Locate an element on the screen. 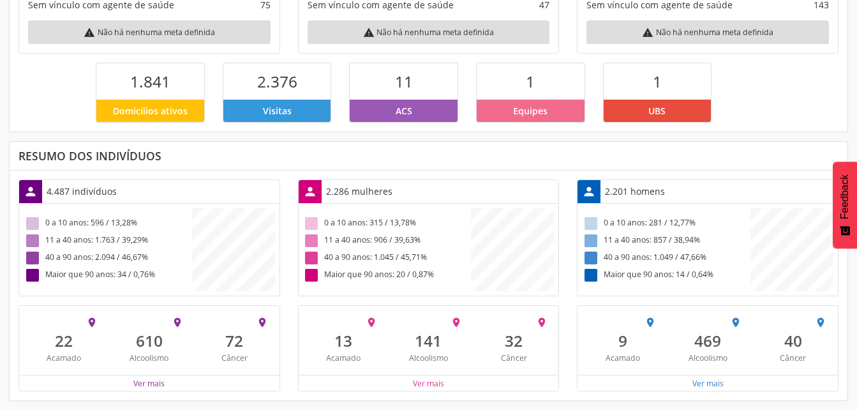  div: 13 is located at coordinates (343, 340).